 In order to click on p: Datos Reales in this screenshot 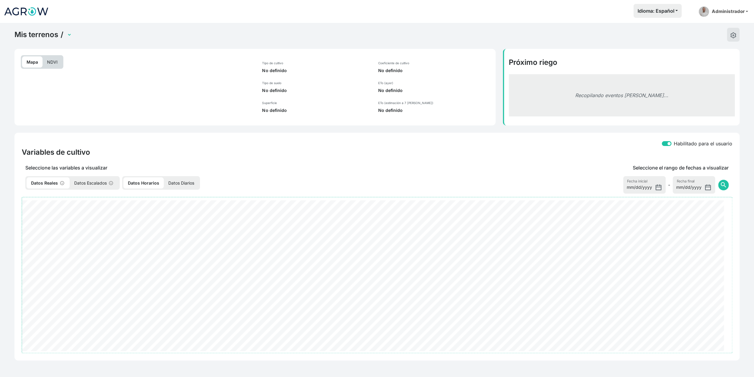, I will do `click(48, 183)`.